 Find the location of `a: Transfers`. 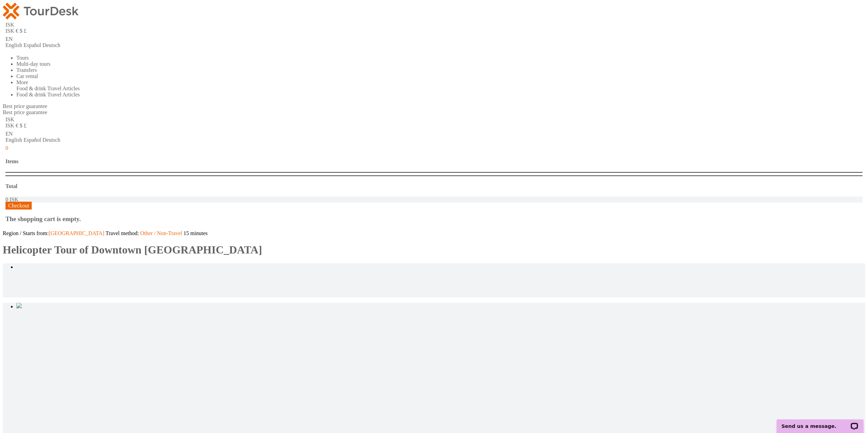

a: Transfers is located at coordinates (27, 70).